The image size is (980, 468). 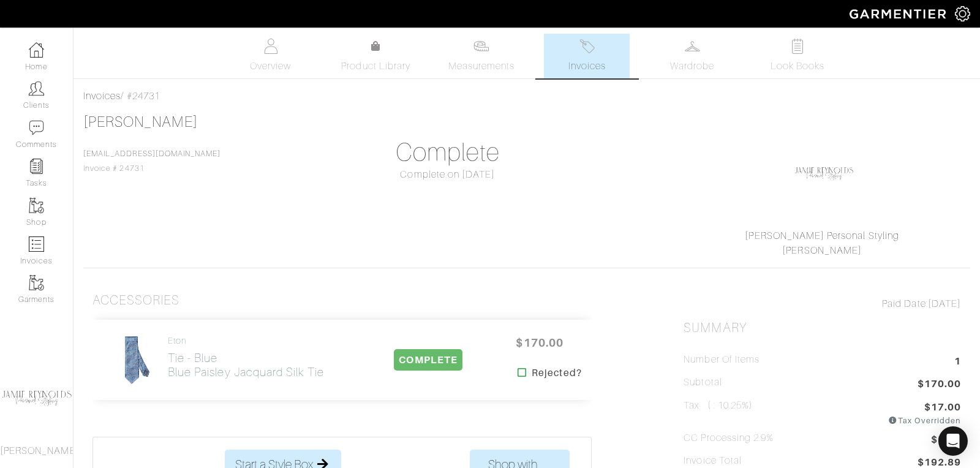 What do you see at coordinates (36, 166) in the screenshot?
I see `img: reminder-icon-8004d30b9f0a5d33ae49ab947aed9ed385cf756f9e5892f1edd6e32f2345188e.png` at bounding box center [36, 166].